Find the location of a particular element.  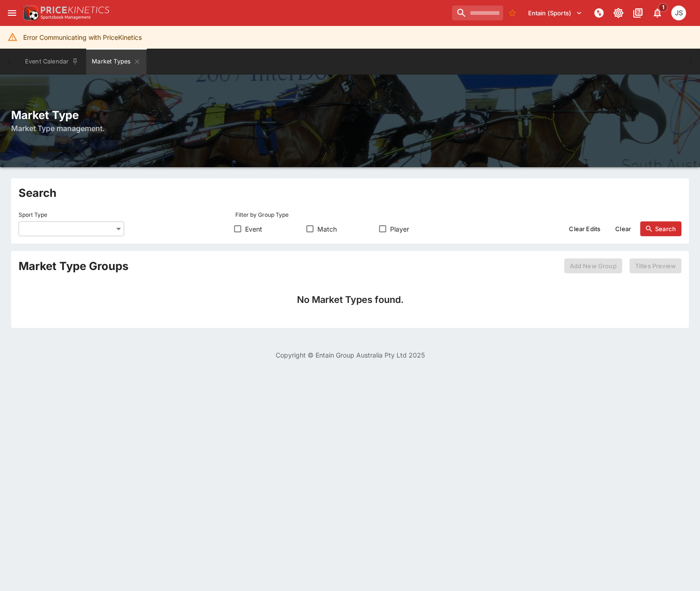

h4: No Market Types found. is located at coordinates (350, 300).